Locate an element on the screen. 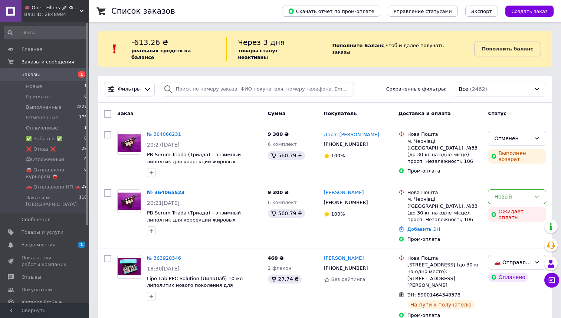  span: Сохраненные фильтры: is located at coordinates (416, 89).